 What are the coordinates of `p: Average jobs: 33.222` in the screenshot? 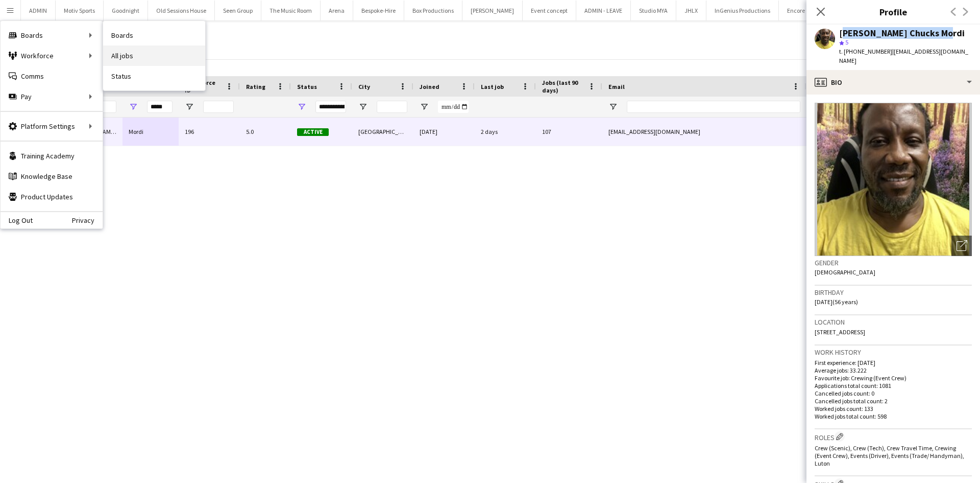 It's located at (893, 370).